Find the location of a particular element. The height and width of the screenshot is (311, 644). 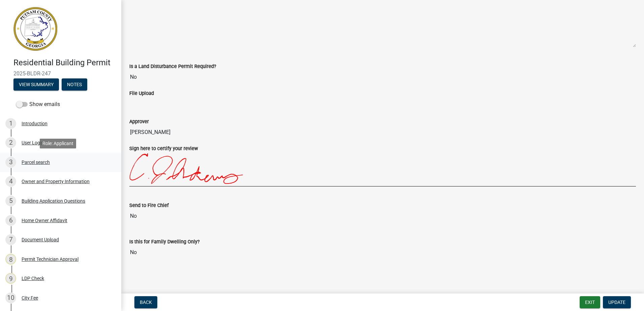

div: Role: Applicant is located at coordinates (58, 143).